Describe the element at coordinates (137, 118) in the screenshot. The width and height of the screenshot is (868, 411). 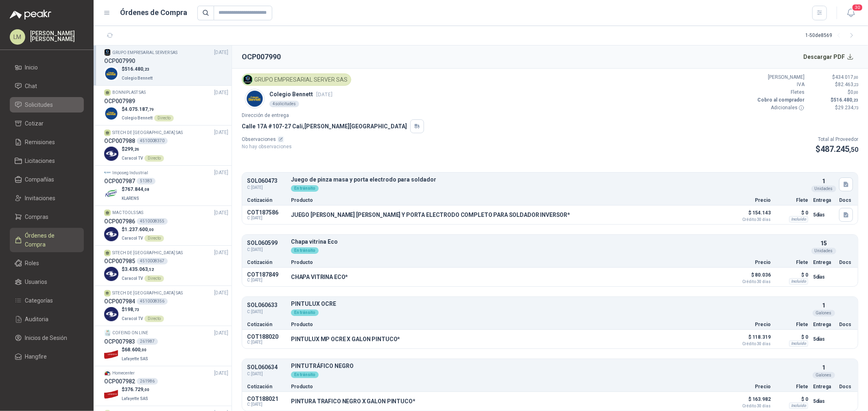
I see `span: Colegio Bennett` at that location.